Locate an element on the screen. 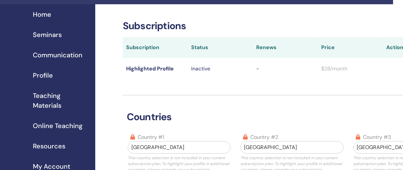 The width and height of the screenshot is (403, 170). p: Inactive is located at coordinates (220, 69).